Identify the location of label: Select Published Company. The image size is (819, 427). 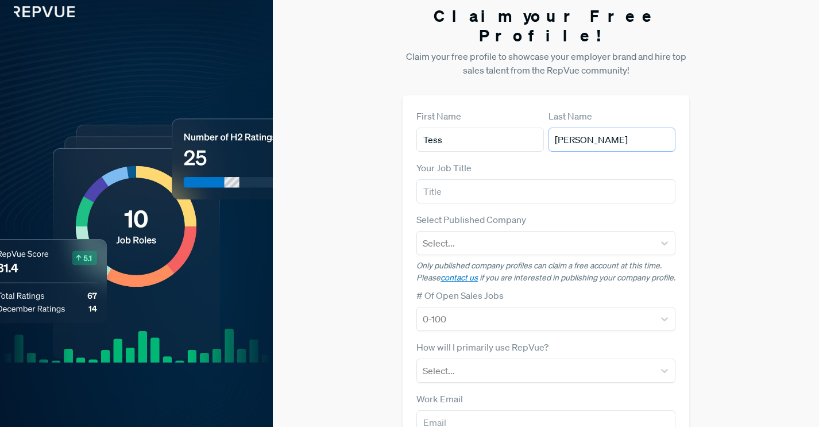
(471, 219).